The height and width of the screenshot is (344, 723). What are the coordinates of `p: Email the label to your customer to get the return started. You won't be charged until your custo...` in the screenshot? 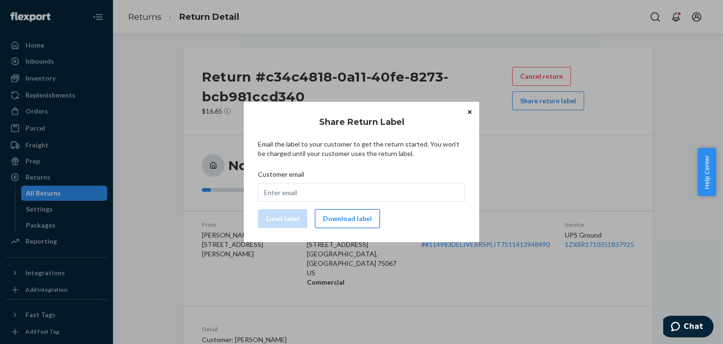 It's located at (362, 149).